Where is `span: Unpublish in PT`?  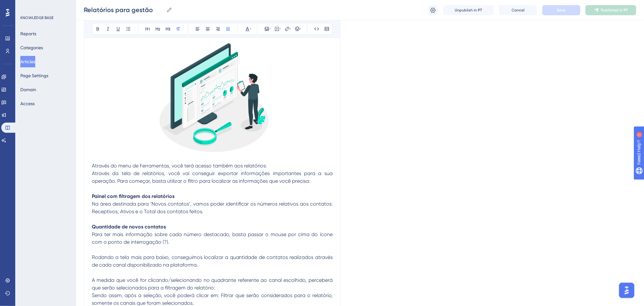 span: Unpublish in PT is located at coordinates (469, 10).